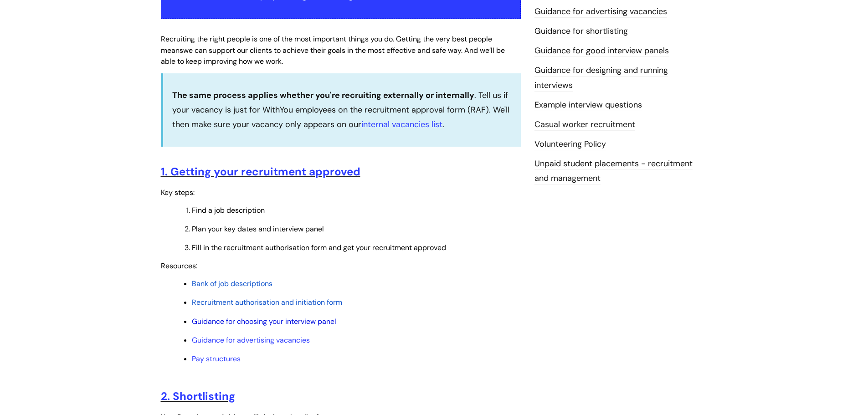  I want to click on span: we can support our clients to achieve their goals in the most effective and safe way. And we’ll b..., so click(333, 56).